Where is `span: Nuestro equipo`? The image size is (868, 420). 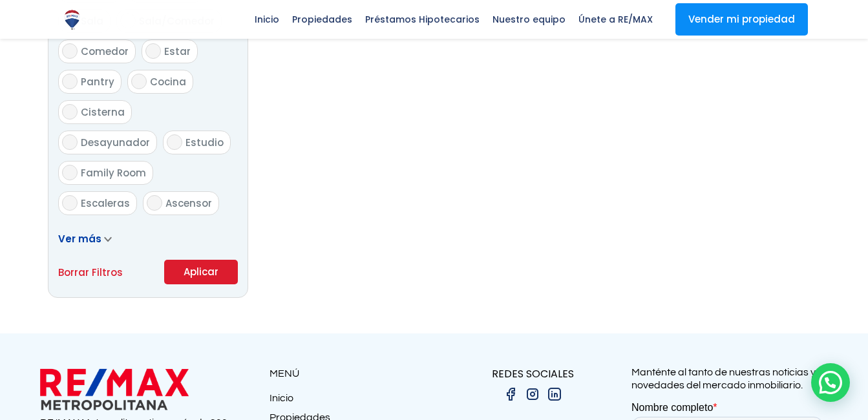
span: Nuestro equipo is located at coordinates (528, 19).